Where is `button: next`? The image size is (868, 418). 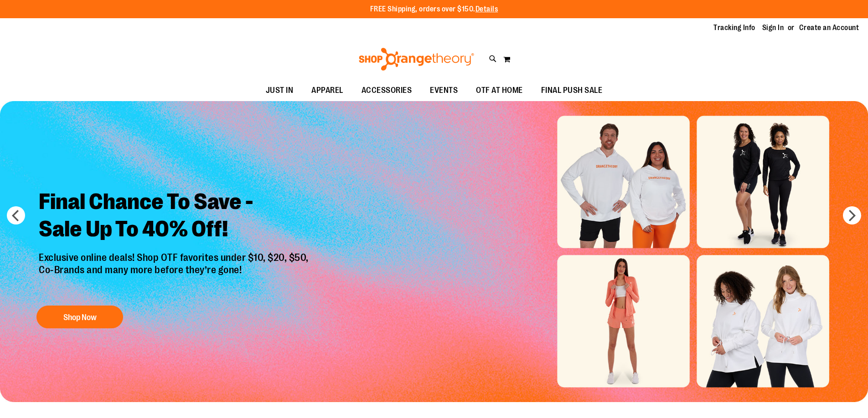
button: next is located at coordinates (851, 215).